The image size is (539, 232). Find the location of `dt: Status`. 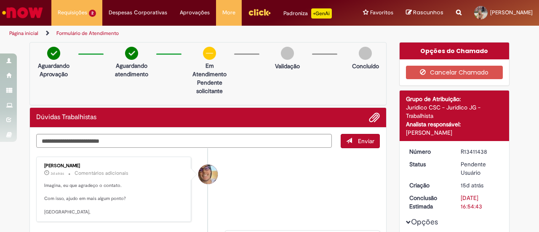

dt: Status is located at coordinates (428, 164).